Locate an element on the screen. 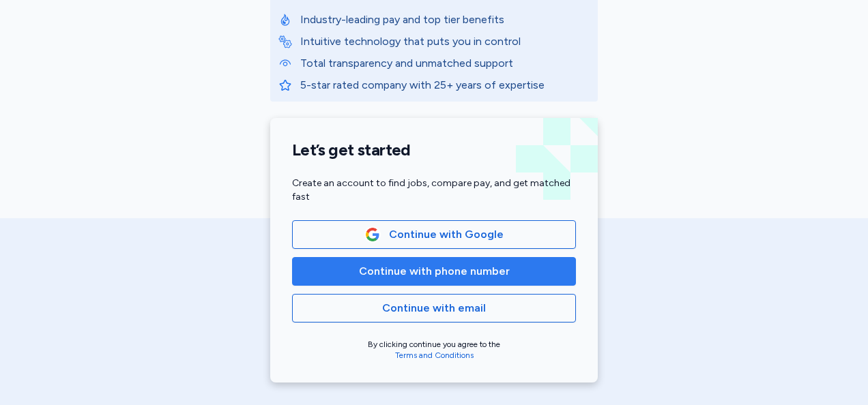  p: Intuitive technology that puts you in control is located at coordinates (445, 42).